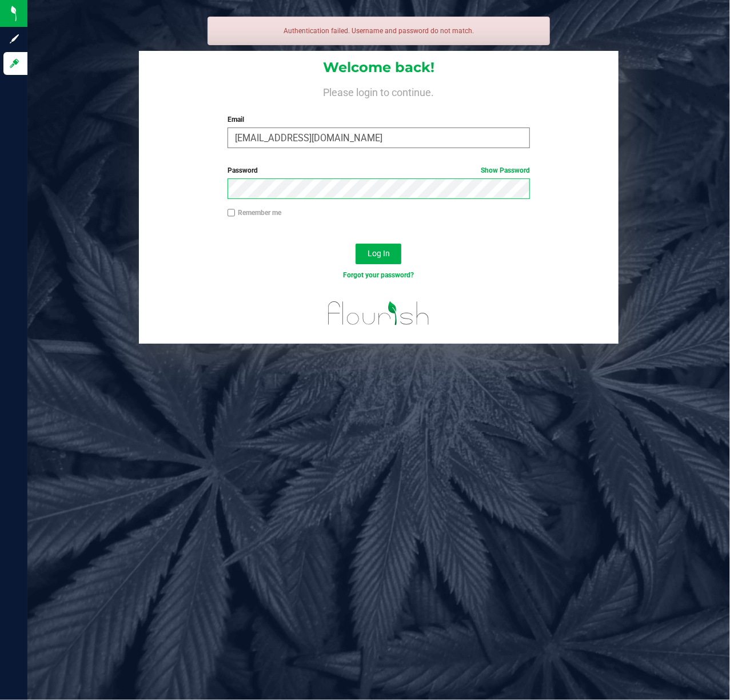 The height and width of the screenshot is (700, 730). Describe the element at coordinates (243, 170) in the screenshot. I see `span: Password` at that location.